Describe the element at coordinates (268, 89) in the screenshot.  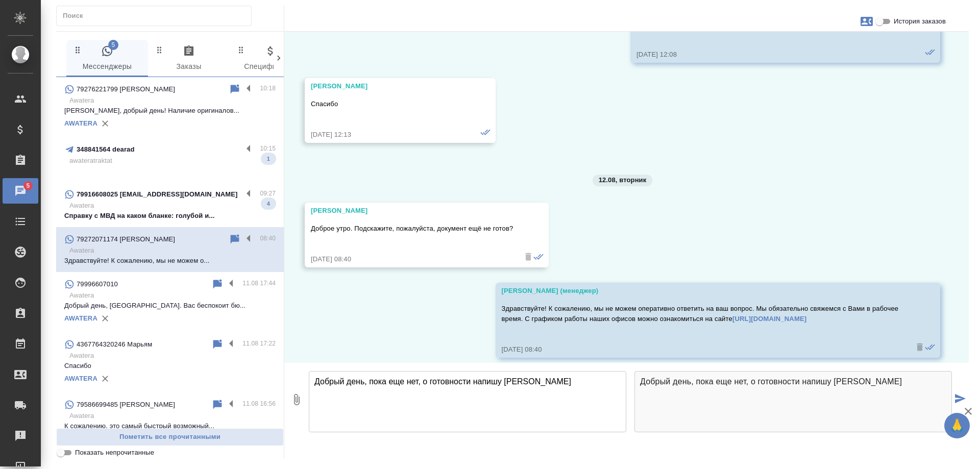
I see `p: 10:18` at that location.